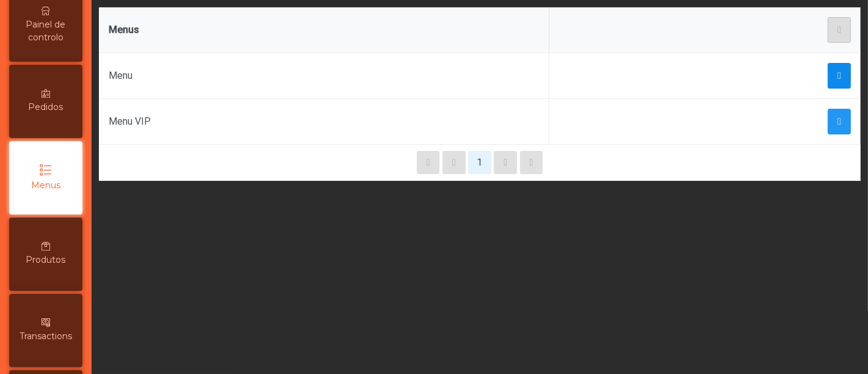  What do you see at coordinates (480, 162) in the screenshot?
I see `button: 1` at bounding box center [480, 162].